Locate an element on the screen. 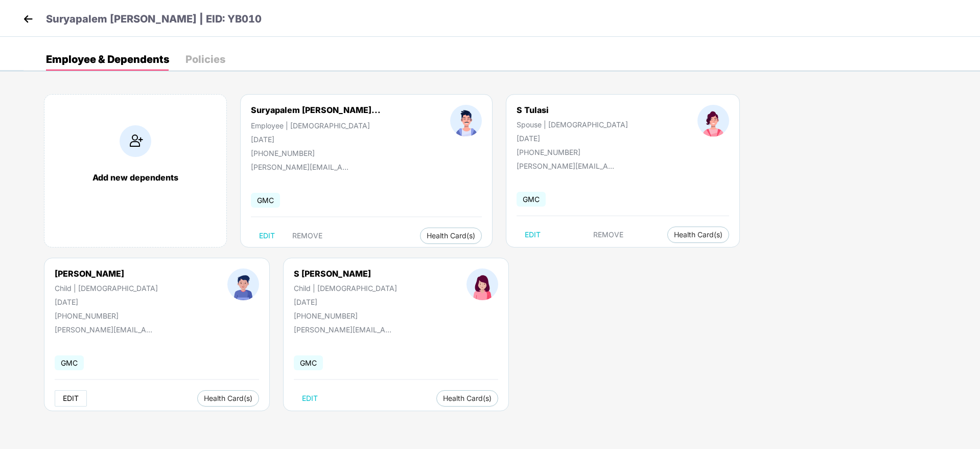 The width and height of the screenshot is (980, 449). img: back is located at coordinates (28, 19).